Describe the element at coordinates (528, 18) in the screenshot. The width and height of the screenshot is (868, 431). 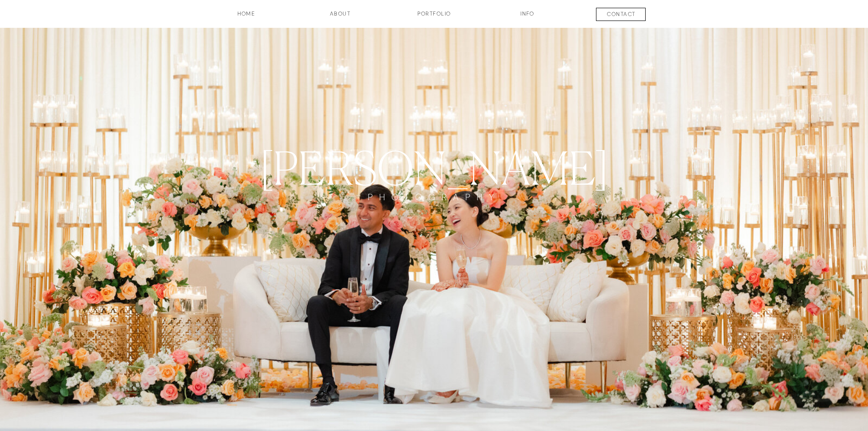
I see `a: INFO` at that location.